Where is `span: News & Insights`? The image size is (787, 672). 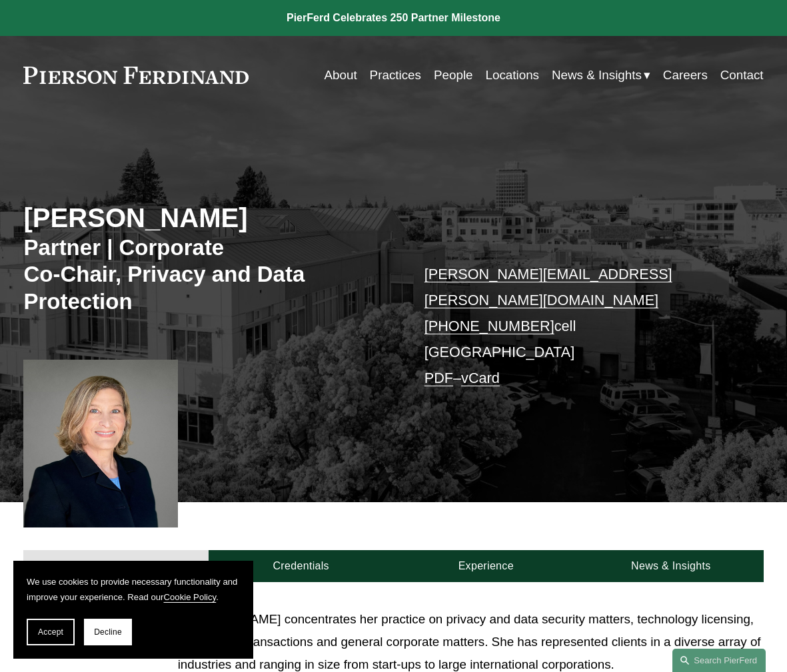
span: News & Insights is located at coordinates (597, 75).